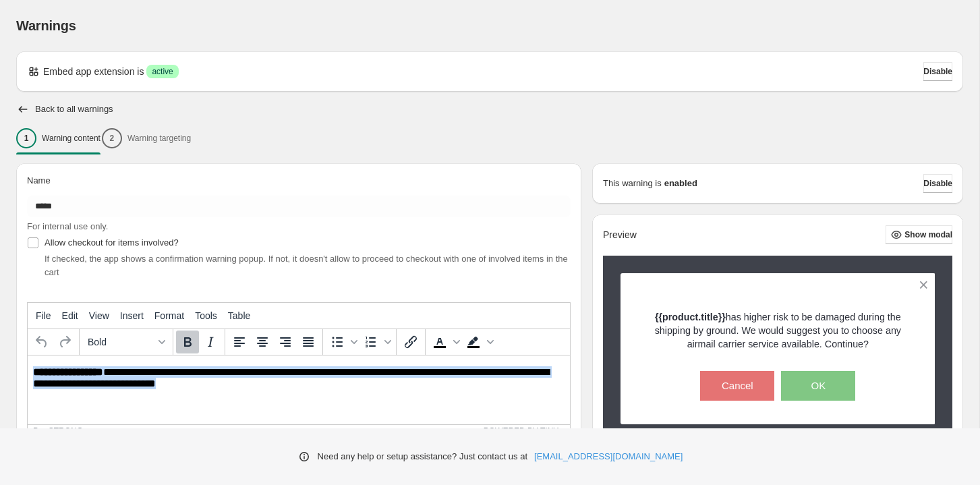 This screenshot has height=485, width=980. I want to click on button: 1Warning content, so click(58, 138).